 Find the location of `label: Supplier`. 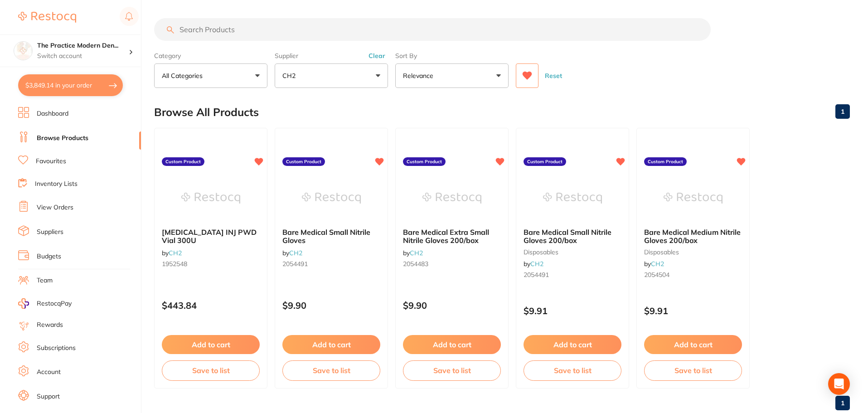

label: Supplier is located at coordinates (331, 56).